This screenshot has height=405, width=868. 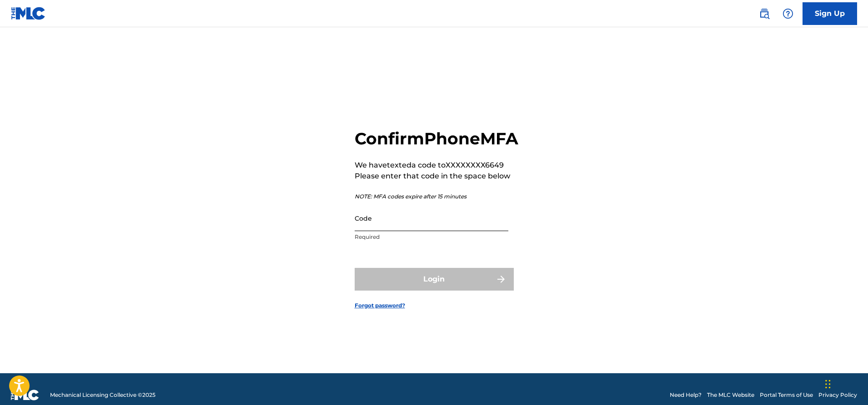 What do you see at coordinates (764, 14) in the screenshot?
I see `a: Public Search` at bounding box center [764, 14].